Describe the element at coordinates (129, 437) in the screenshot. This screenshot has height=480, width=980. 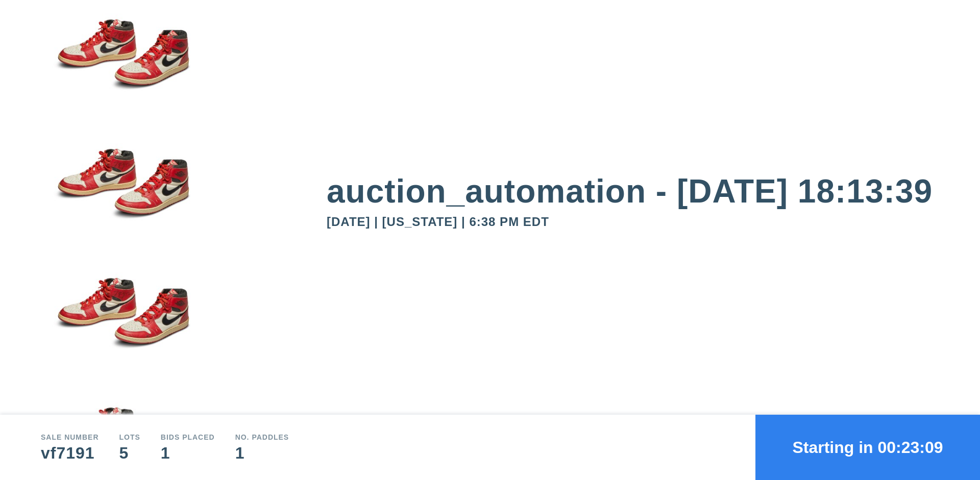
I see `div: Lots` at that location.